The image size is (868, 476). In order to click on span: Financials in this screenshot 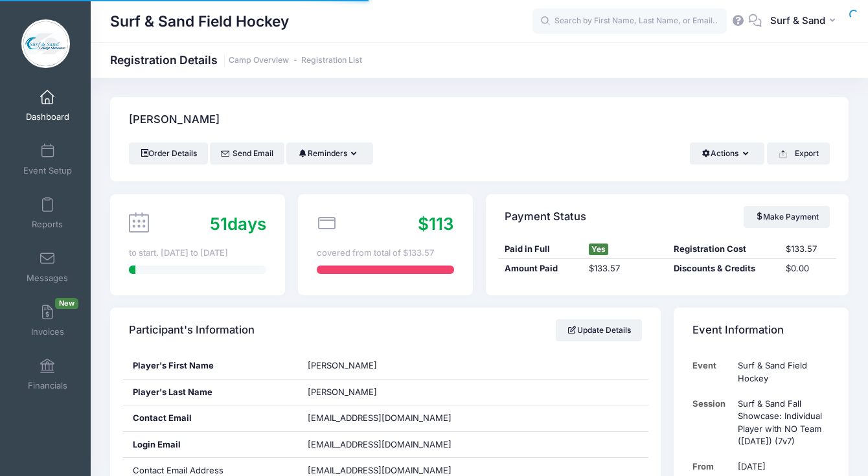, I will do `click(47, 385)`.